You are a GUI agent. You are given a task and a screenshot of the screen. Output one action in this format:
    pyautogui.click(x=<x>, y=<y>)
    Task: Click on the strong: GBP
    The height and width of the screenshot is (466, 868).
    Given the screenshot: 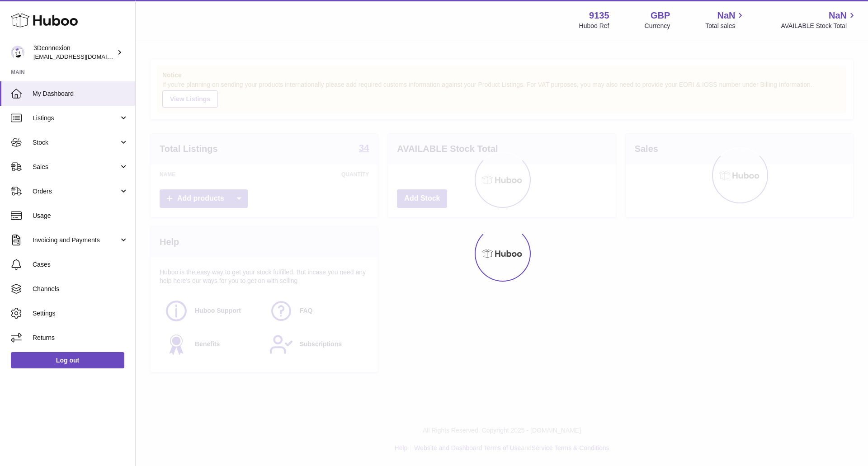 What is the action you would take?
    pyautogui.click(x=660, y=15)
    